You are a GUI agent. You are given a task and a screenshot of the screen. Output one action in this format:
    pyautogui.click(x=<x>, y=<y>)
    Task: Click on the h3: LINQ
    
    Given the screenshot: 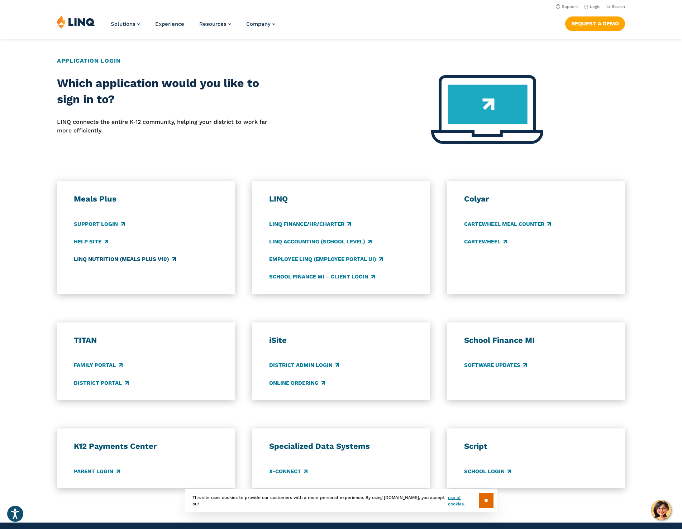 What is the action you would take?
    pyautogui.click(x=341, y=199)
    